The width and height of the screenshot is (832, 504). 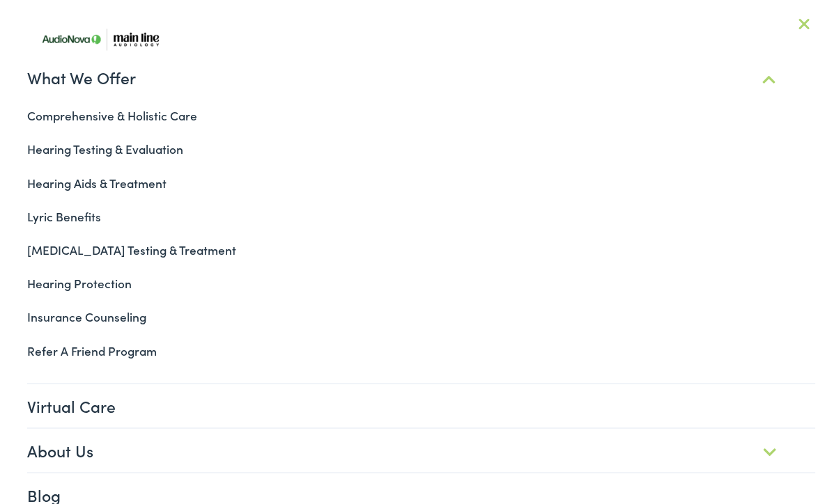 I want to click on a: Refer A Friend Program, so click(x=416, y=351).